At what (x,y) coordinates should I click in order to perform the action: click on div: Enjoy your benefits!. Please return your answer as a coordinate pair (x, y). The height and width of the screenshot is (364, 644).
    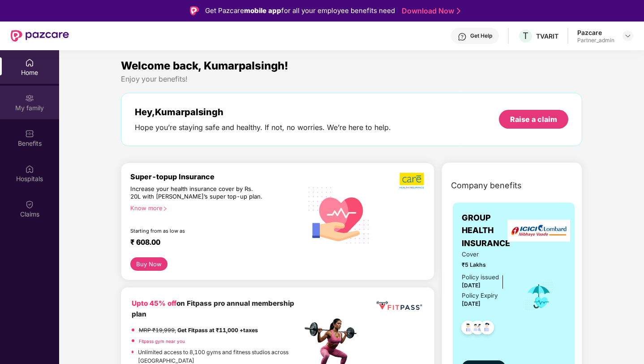
    Looking at the image, I should click on (351, 79).